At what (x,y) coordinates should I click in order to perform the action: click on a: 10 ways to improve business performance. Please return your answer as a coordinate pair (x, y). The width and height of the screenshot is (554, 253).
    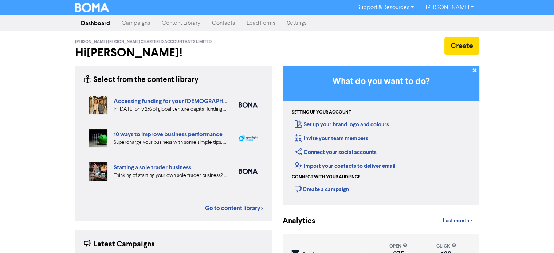
    Looking at the image, I should click on (168, 134).